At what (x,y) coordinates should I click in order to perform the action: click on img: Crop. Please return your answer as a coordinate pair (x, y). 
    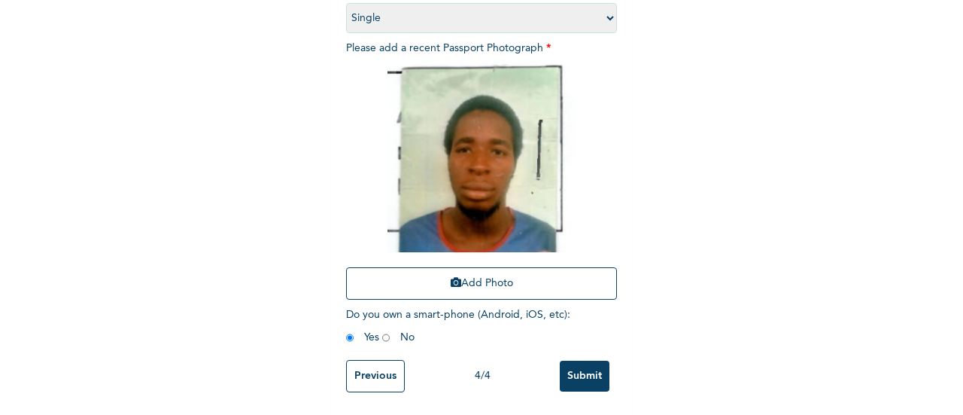
    Looking at the image, I should click on (482, 158).